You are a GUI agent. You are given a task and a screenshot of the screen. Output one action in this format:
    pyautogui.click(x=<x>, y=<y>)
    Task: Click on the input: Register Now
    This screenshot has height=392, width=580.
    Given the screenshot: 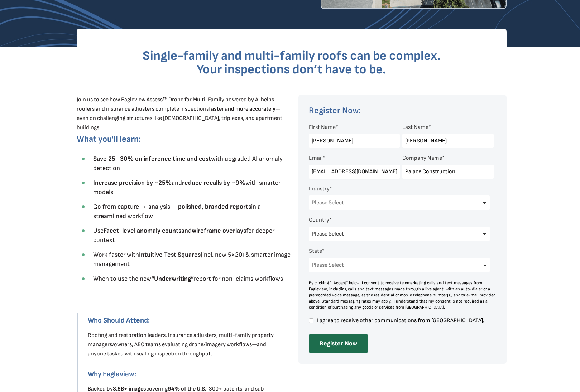 What is the action you would take?
    pyautogui.click(x=338, y=343)
    